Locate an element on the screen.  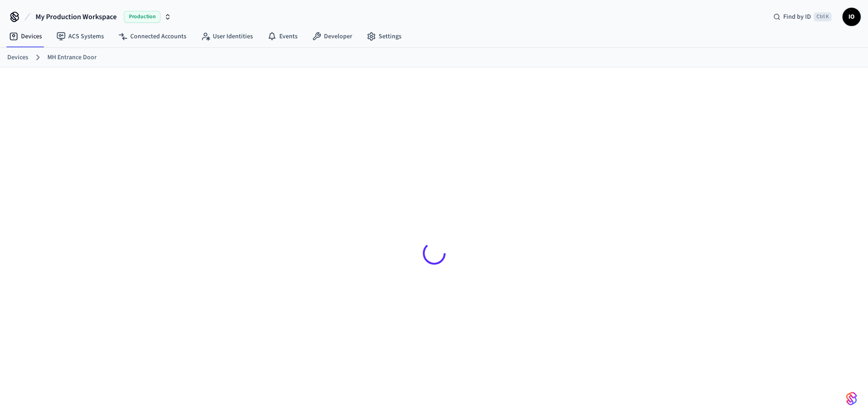
span: Find by ID is located at coordinates (797, 17).